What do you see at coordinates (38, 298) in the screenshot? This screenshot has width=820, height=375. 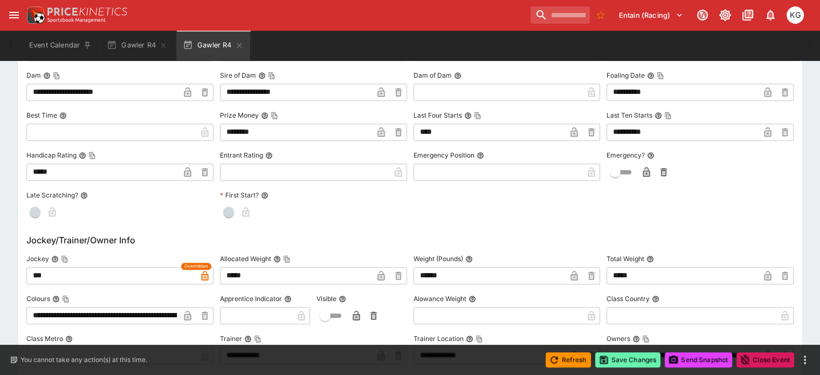 I see `p: Colours` at bounding box center [38, 298].